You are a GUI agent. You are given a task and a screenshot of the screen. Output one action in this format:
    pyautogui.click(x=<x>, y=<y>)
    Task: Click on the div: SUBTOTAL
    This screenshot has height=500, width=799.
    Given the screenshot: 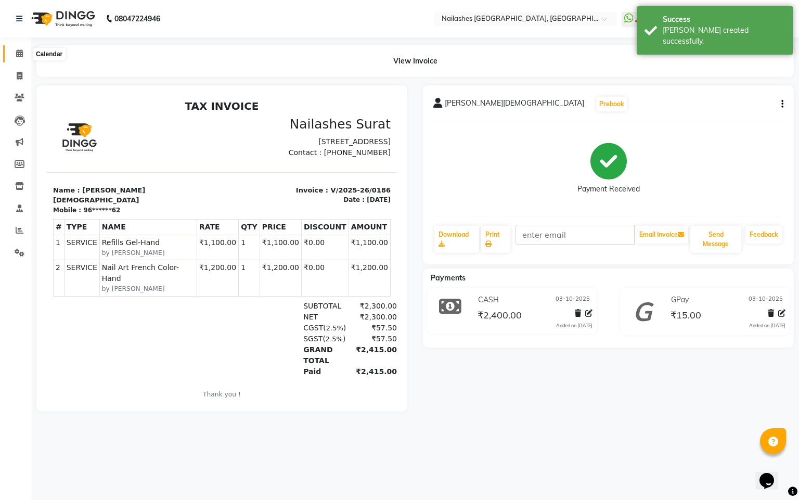 What is the action you would take?
    pyautogui.click(x=275, y=210)
    